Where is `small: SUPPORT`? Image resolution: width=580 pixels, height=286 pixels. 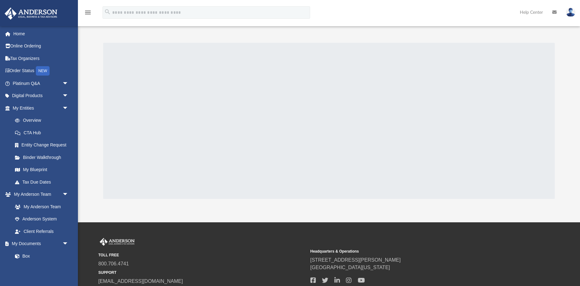
small: SUPPORT is located at coordinates (202, 272).